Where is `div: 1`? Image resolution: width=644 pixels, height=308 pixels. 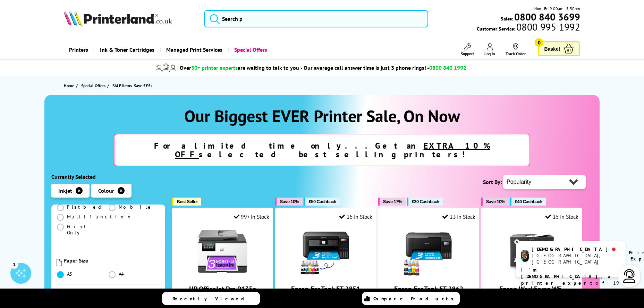
div: 1 is located at coordinates (15, 264).